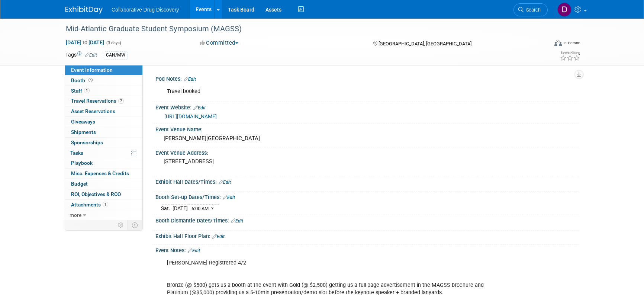 This screenshot has height=295, width=644. What do you see at coordinates (104, 163) in the screenshot?
I see `a: Playbook` at bounding box center [104, 163].